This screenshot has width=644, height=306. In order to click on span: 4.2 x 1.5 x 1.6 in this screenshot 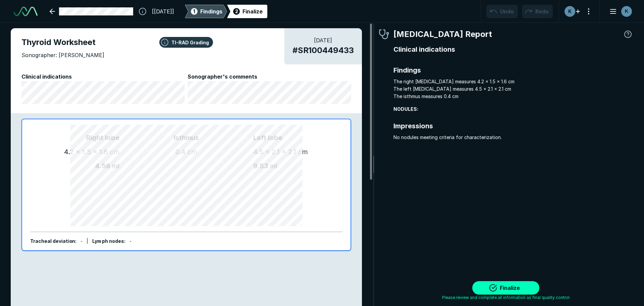, I will do `click(86, 152)`.